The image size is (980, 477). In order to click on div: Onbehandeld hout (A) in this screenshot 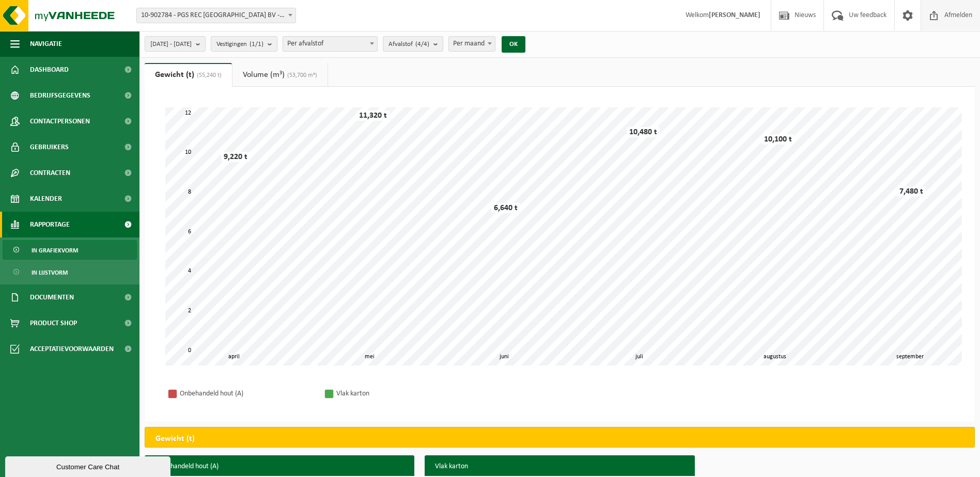, I will do `click(247, 393)`.